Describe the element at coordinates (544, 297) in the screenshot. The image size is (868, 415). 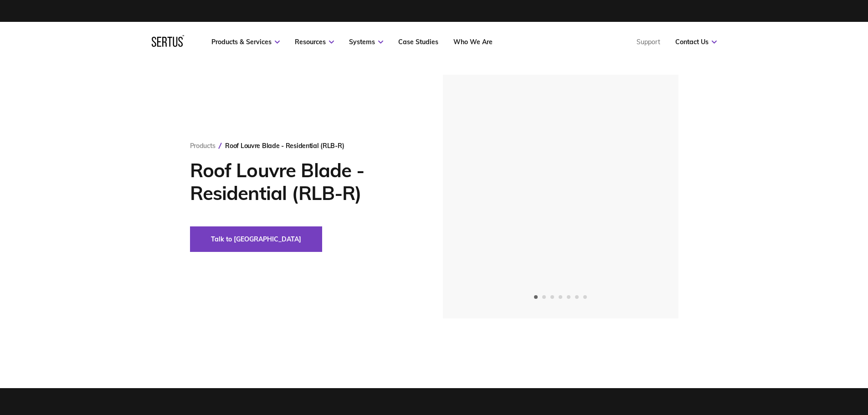
I see `span: Go to slide 2` at that location.